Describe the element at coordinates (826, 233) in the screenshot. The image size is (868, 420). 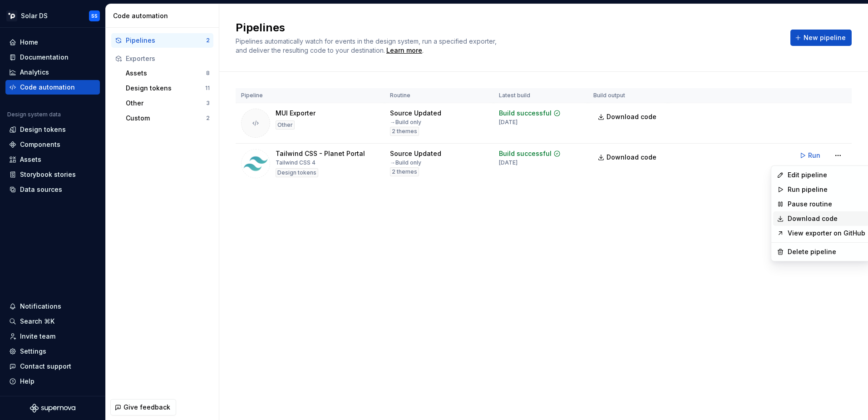
I see `a: View exporter on GitHub` at that location.